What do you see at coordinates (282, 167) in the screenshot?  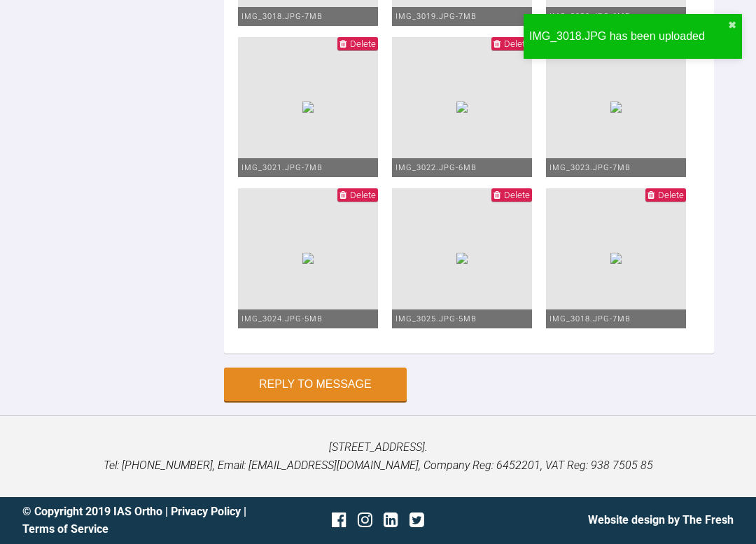 I see `span: IMG_3021.JPG - 7MB` at bounding box center [282, 167].